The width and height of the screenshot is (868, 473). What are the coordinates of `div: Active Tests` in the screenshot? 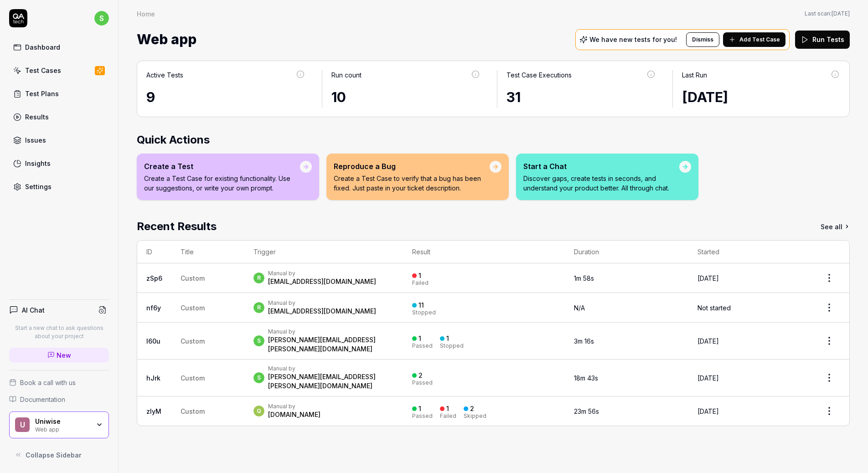 It's located at (164, 75).